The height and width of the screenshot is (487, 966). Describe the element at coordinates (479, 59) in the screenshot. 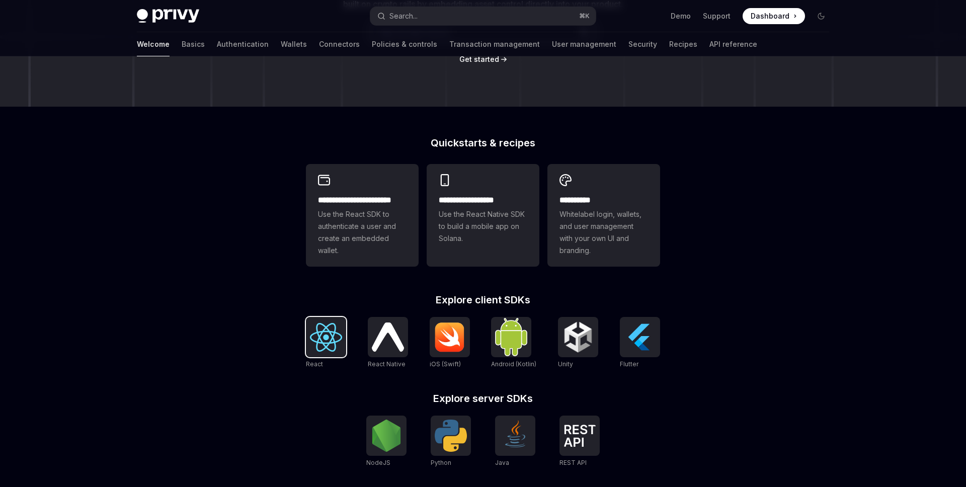

I see `span: Get started` at that location.